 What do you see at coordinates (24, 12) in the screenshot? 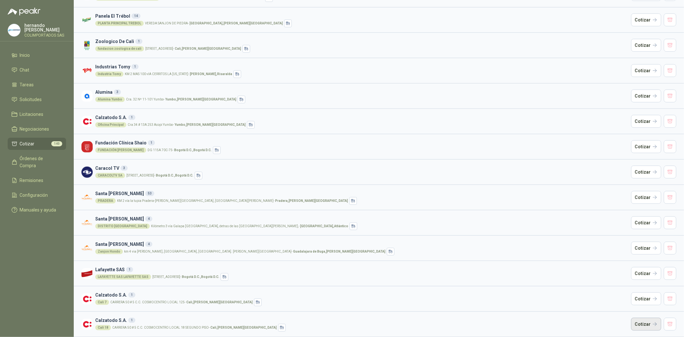
I see `img: Logo peakr` at bounding box center [24, 12].